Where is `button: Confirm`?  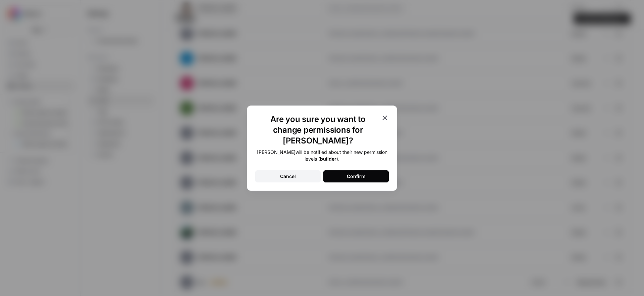 button: Confirm is located at coordinates (356, 177).